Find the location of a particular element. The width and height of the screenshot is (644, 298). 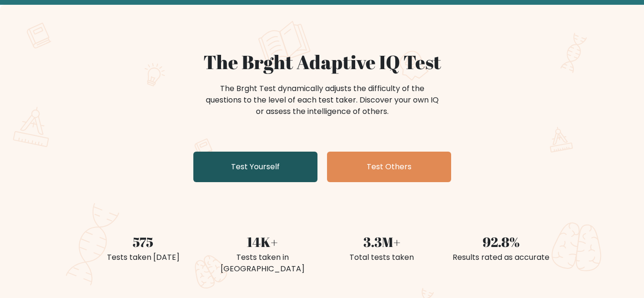

div: 575 is located at coordinates (143, 241).